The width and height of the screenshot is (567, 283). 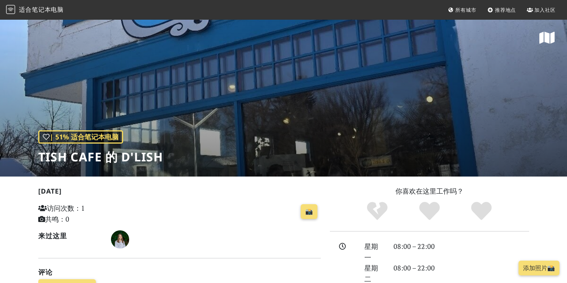 I want to click on font: 访问次数：1, so click(x=66, y=208).